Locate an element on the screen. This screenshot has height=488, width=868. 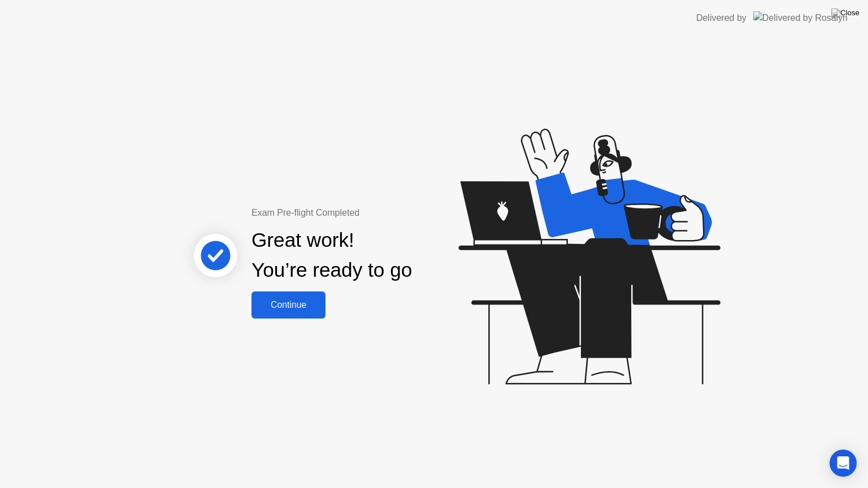
div: Delivered by is located at coordinates (721, 18).